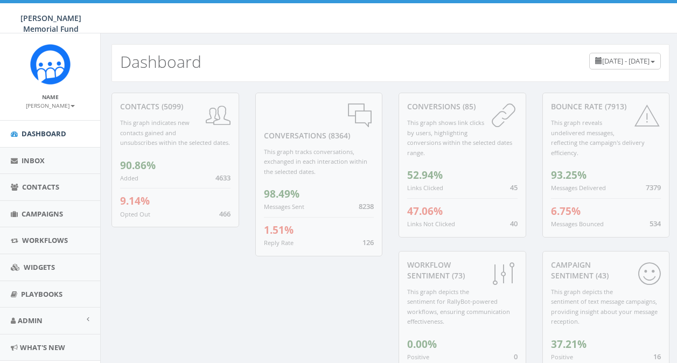 The width and height of the screenshot is (677, 363). Describe the element at coordinates (604, 306) in the screenshot. I see `small: This graph depicts the sentiment of text message campaigns, providing insight about your message ...` at that location.